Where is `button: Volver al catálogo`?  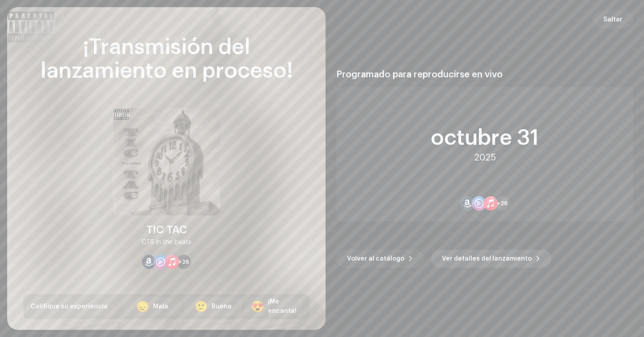
button: Volver al catálogo is located at coordinates (380, 259).